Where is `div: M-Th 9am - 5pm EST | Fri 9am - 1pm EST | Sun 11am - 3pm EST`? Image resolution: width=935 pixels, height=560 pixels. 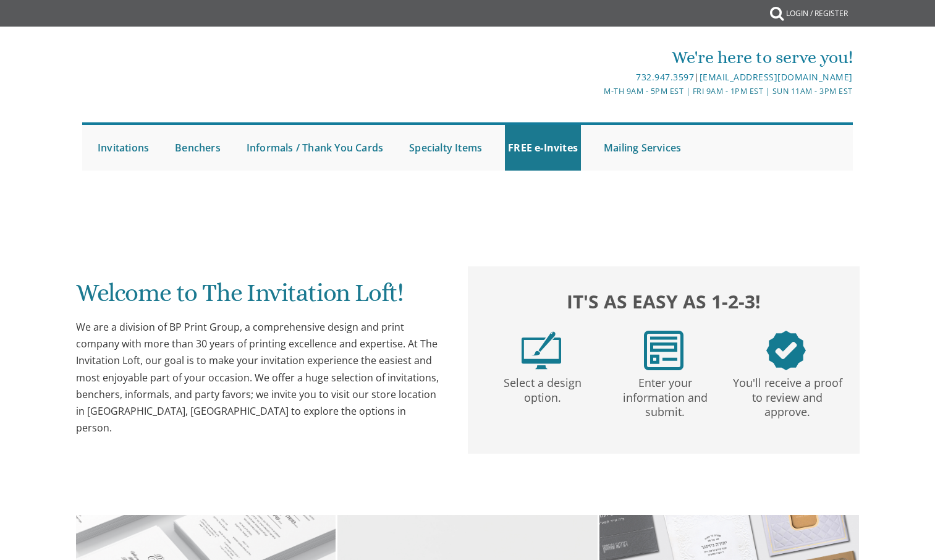
div: M-Th 9am - 5pm EST | Fri 9am - 1pm EST | Sun 11am - 3pm EST is located at coordinates (597, 91).